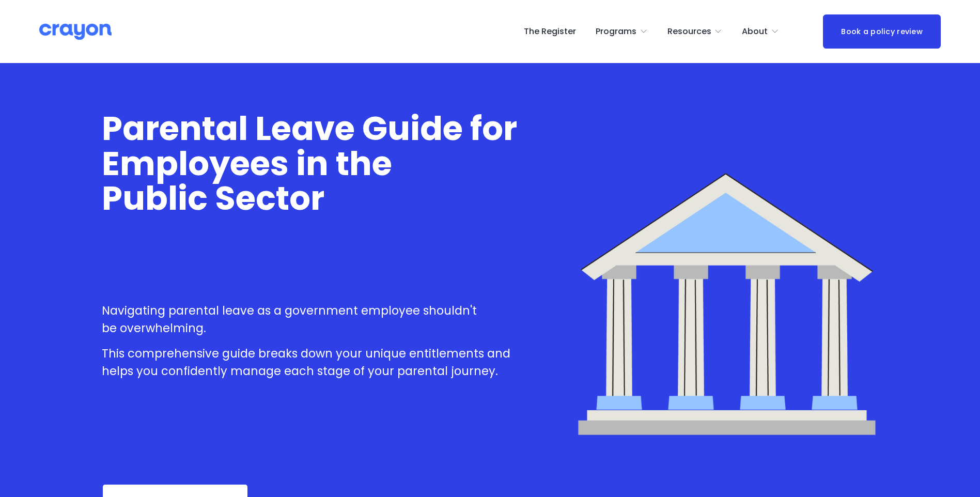 The height and width of the screenshot is (497, 980). Describe the element at coordinates (550, 32) in the screenshot. I see `a: The Register` at that location.